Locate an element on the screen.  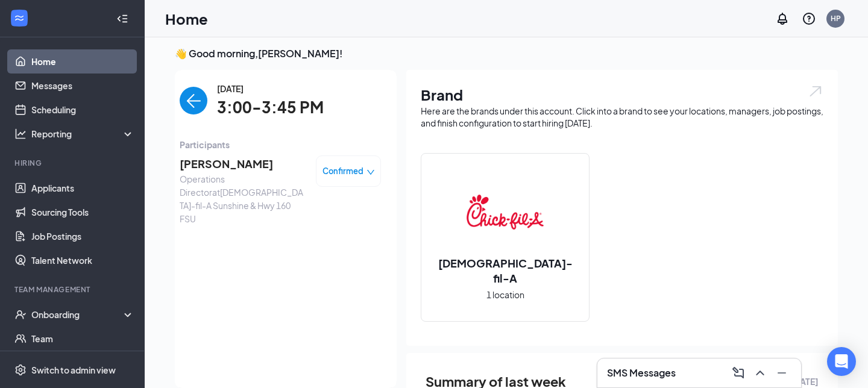
a: Job Postings is located at coordinates (82, 236).